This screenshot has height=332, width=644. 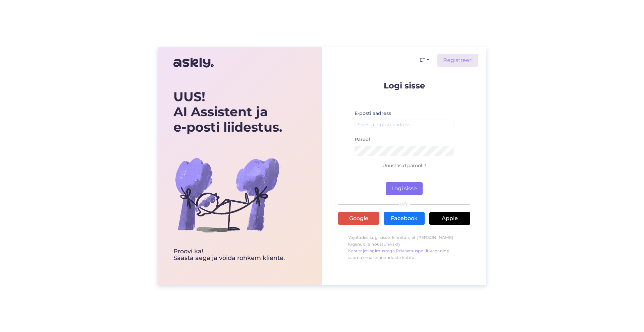 What do you see at coordinates (363, 140) in the screenshot?
I see `label: Parool` at bounding box center [363, 140].